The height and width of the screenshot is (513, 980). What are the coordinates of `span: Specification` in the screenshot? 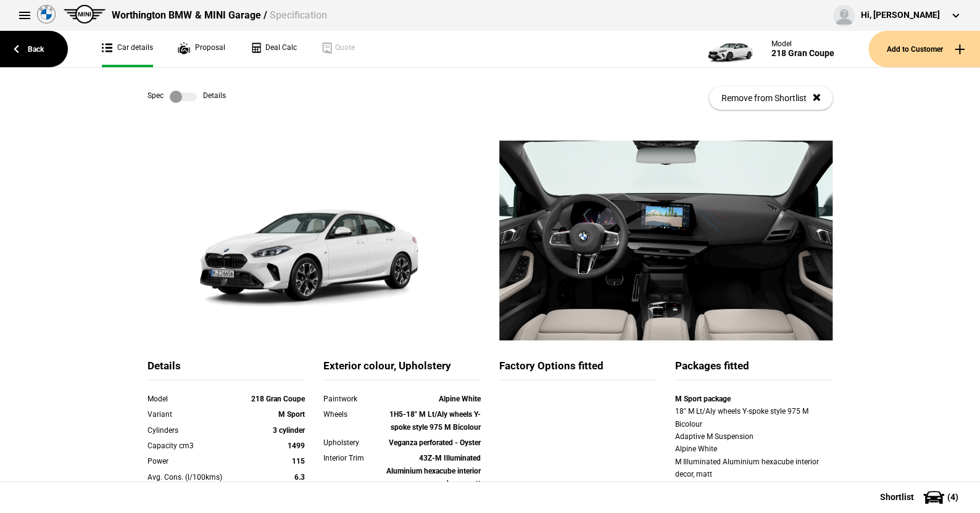 It's located at (298, 15).